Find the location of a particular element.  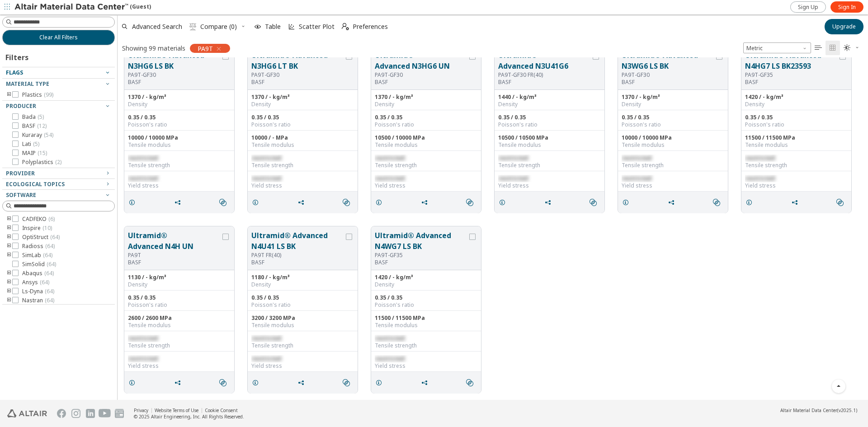

div: © 2025 Altair Engineering, Inc. All Rights Reserved. is located at coordinates (189, 416).